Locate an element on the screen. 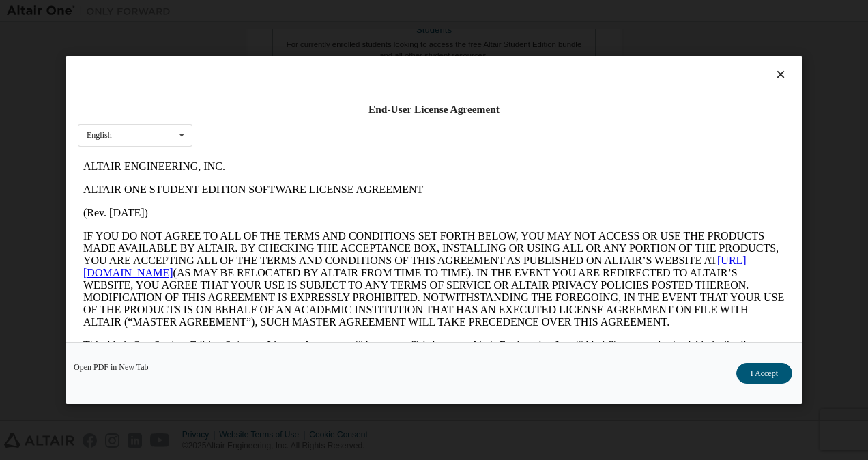 The image size is (868, 460). p: This Altair One Student Edition Software License Agreement (“Agreement”) is between Altair Engine... is located at coordinates (356, 215).